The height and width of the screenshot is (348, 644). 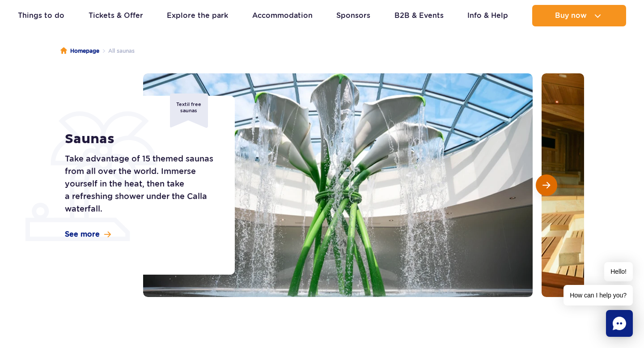 I want to click on a: Explore the park, so click(x=197, y=16).